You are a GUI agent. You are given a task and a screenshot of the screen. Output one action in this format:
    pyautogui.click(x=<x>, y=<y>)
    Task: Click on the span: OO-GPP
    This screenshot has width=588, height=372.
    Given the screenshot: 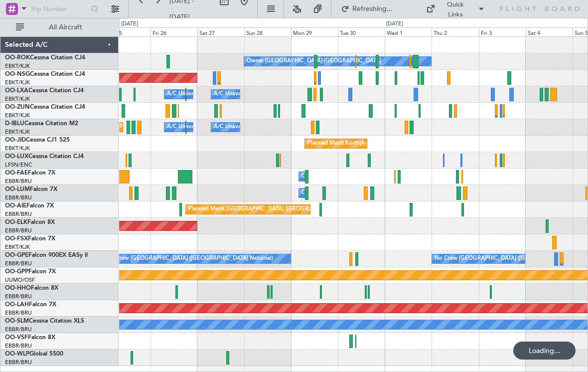 What is the action you would take?
    pyautogui.click(x=17, y=272)
    